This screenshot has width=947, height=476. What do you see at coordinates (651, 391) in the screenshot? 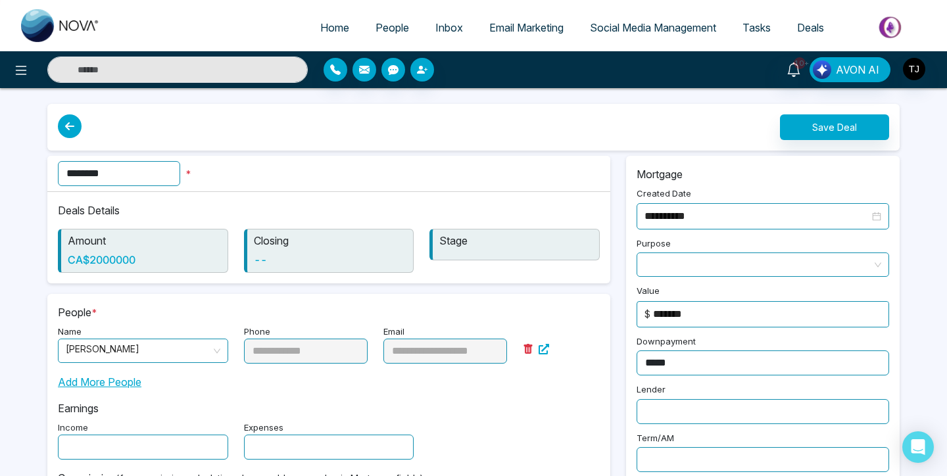
I see `label: Lender` at bounding box center [651, 391].